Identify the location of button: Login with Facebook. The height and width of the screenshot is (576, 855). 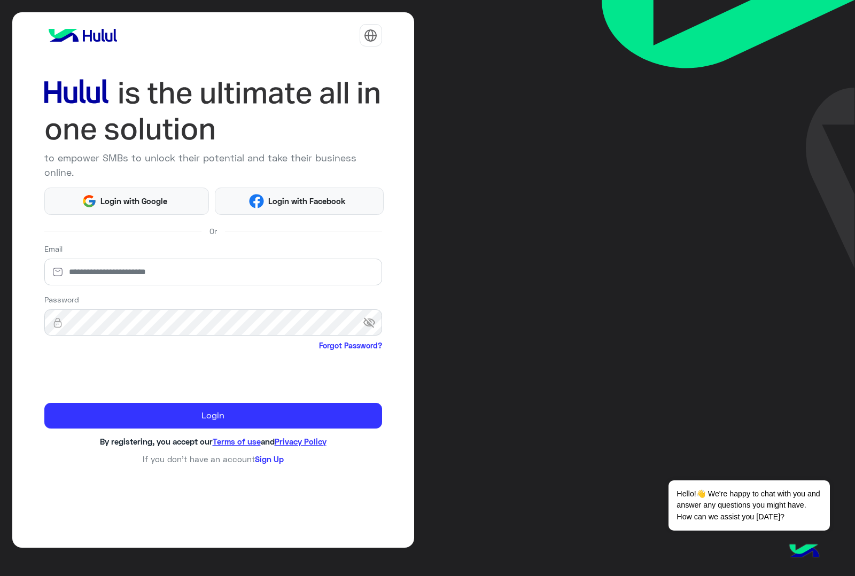
(299, 201).